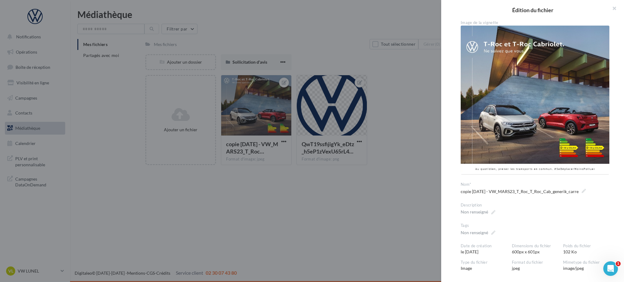 The height and width of the screenshot is (282, 624). Describe the element at coordinates (535, 246) in the screenshot. I see `div: Dimensions du fichier` at that location.